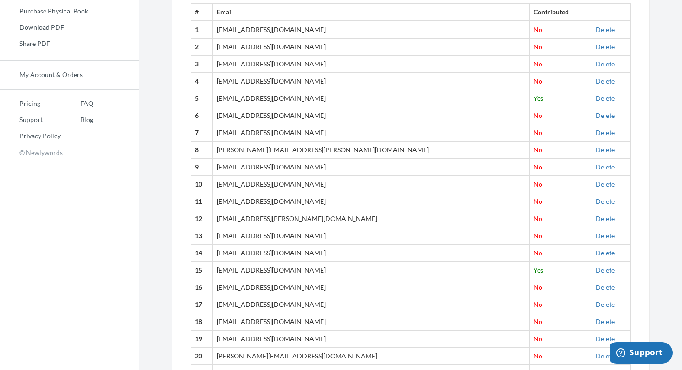 The image size is (682, 370). Describe the element at coordinates (202, 339) in the screenshot. I see `th: 19` at that location.